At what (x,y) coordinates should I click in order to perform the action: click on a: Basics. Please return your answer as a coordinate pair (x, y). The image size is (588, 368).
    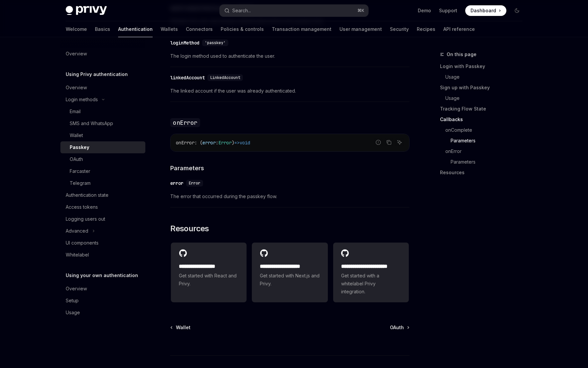
    Looking at the image, I should click on (103, 29).